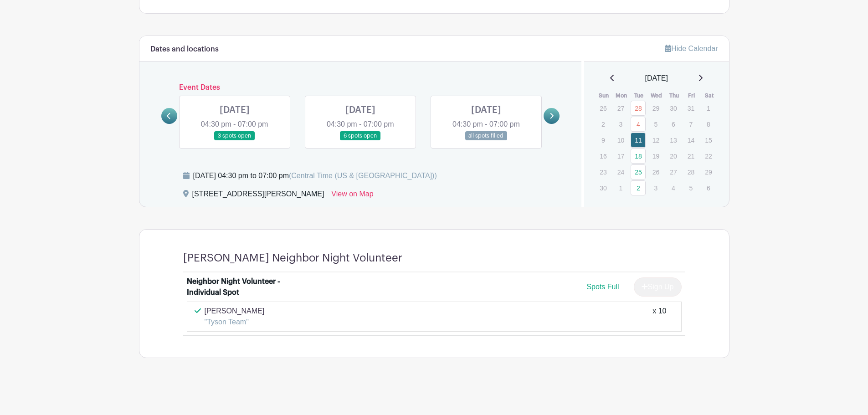 This screenshot has width=868, height=415. I want to click on p: 20, so click(673, 156).